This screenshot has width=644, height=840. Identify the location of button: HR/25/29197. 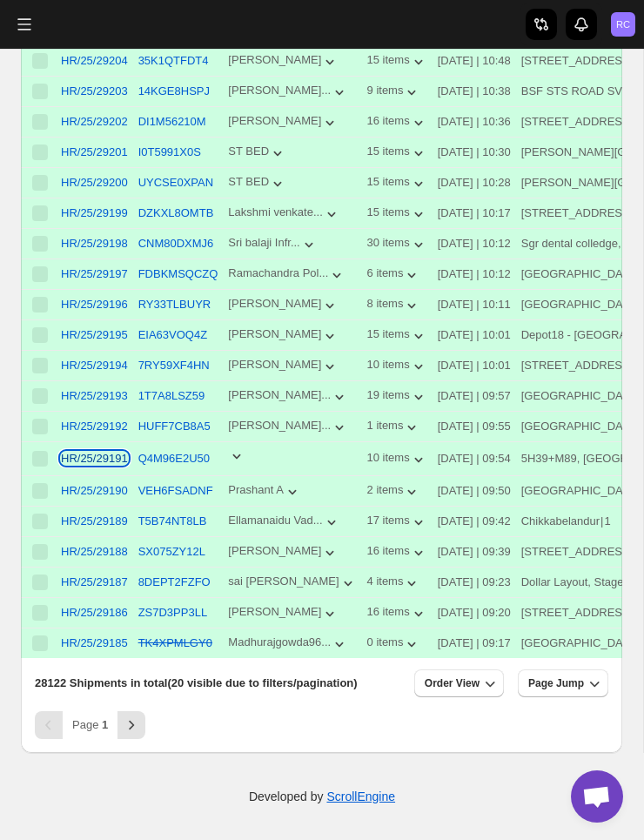
(94, 273).